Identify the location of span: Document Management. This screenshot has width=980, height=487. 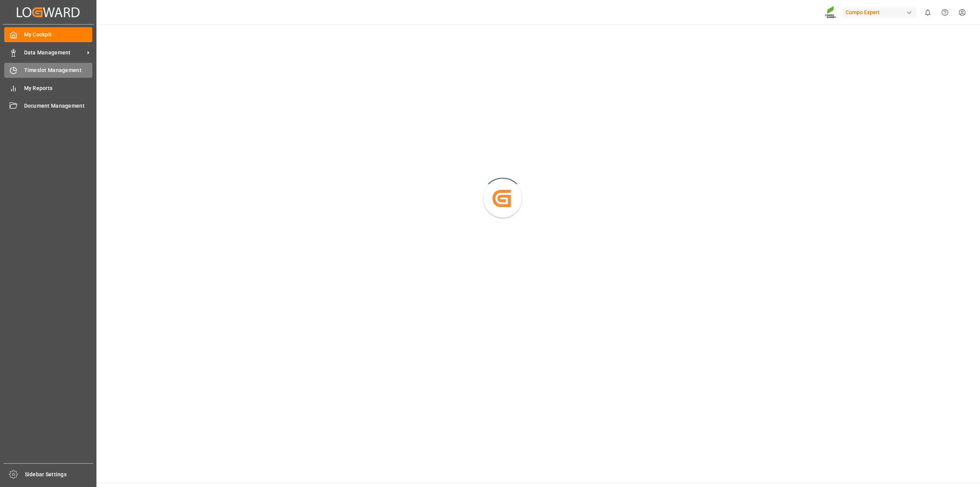
(58, 106).